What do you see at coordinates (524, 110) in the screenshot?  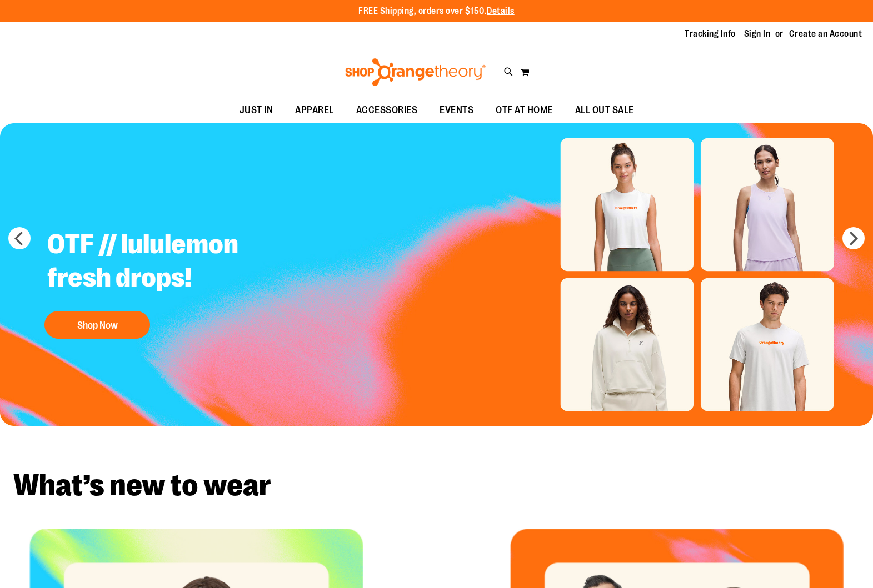 I see `span: OTF AT HOME` at bounding box center [524, 110].